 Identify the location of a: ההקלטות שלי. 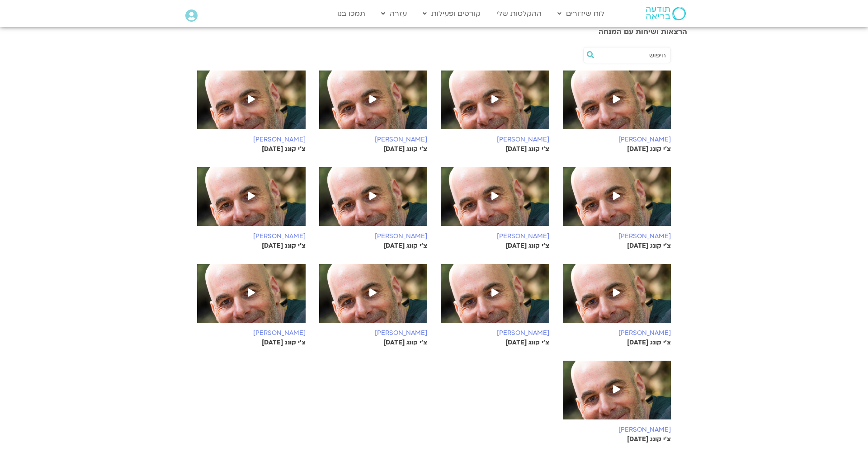
(519, 13).